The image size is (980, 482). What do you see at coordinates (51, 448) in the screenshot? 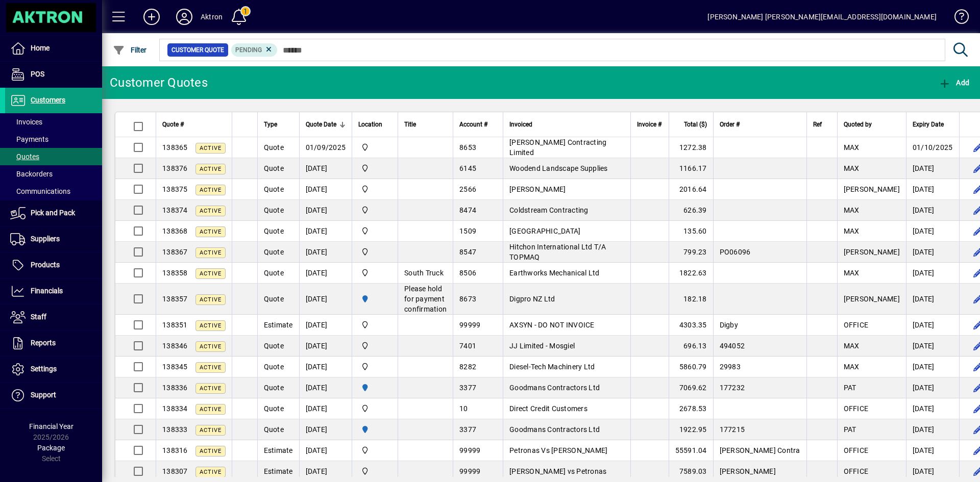
I see `span: Package` at bounding box center [51, 448].